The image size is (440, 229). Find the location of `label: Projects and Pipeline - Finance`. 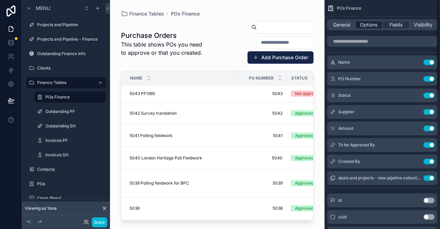

label: Projects and Pipeline - Finance is located at coordinates (71, 39).